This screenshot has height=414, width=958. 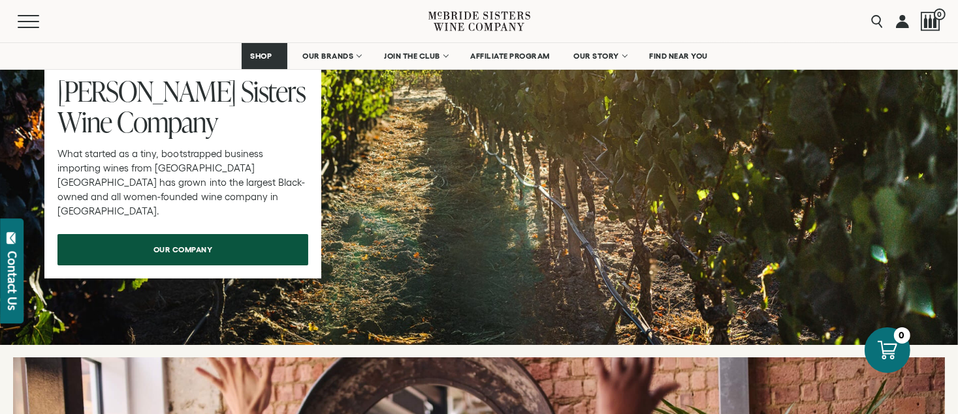 I want to click on span: 0, so click(x=939, y=14).